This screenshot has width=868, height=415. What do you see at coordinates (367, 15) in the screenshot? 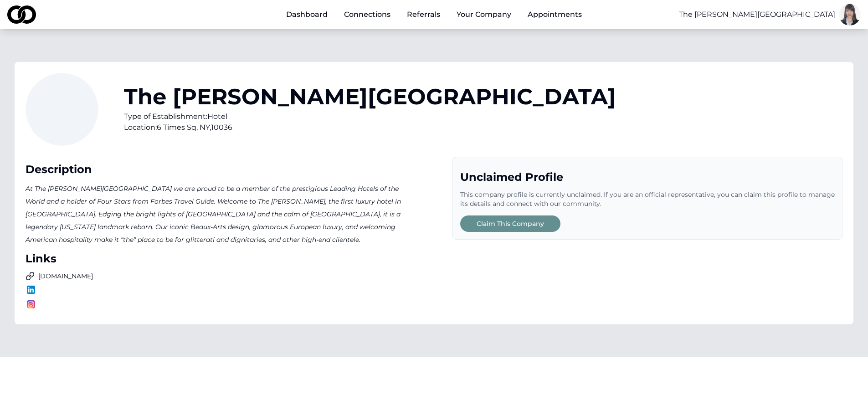
I see `a: Connections` at bounding box center [367, 15].